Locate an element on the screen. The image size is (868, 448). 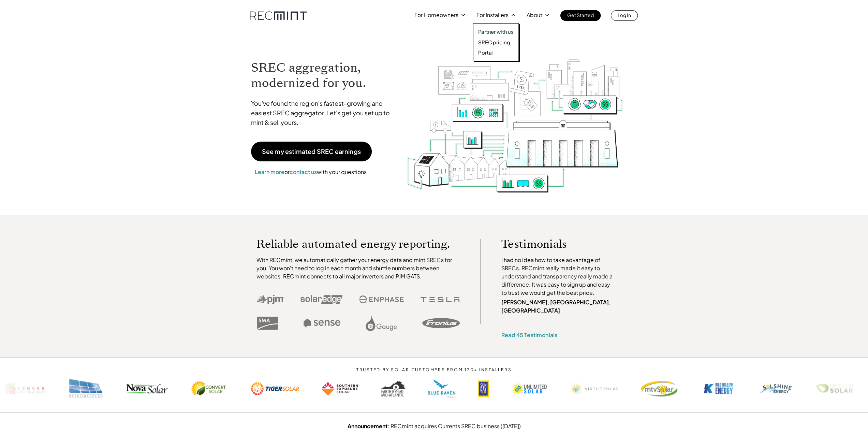
p: For Homeowners is located at coordinates (436, 15).